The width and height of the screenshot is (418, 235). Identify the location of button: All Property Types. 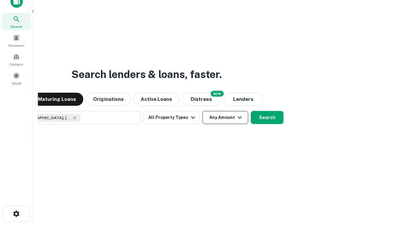
(172, 118).